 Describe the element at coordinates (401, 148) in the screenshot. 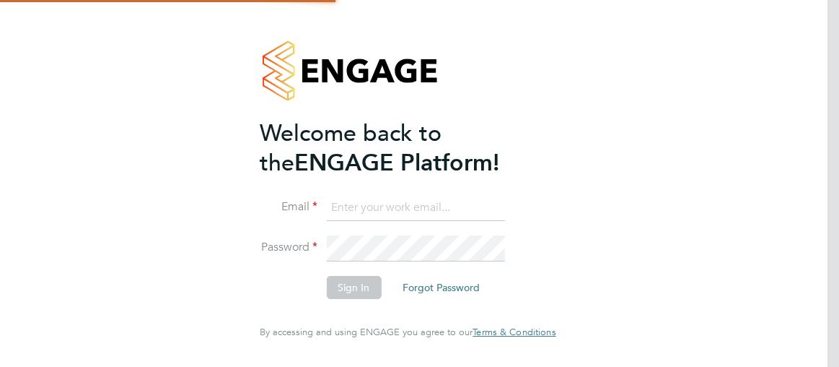

I see `h2: ENGAGE Platform!` at that location.